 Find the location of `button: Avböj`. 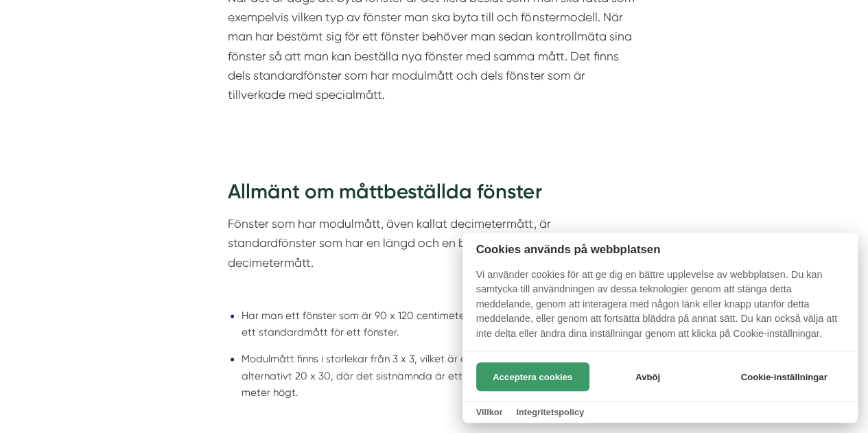

button: Avböj is located at coordinates (647, 377).